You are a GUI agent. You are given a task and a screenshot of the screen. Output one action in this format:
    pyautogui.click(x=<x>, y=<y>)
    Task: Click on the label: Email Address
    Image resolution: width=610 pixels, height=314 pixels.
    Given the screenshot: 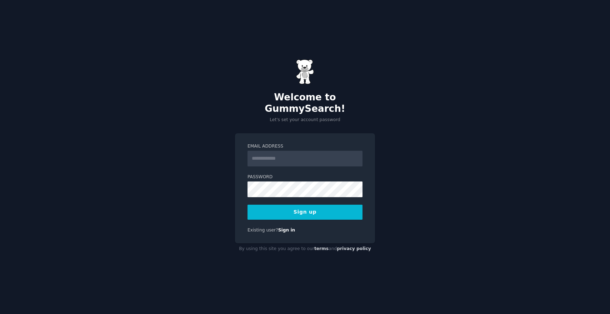 What is the action you would take?
    pyautogui.click(x=305, y=146)
    